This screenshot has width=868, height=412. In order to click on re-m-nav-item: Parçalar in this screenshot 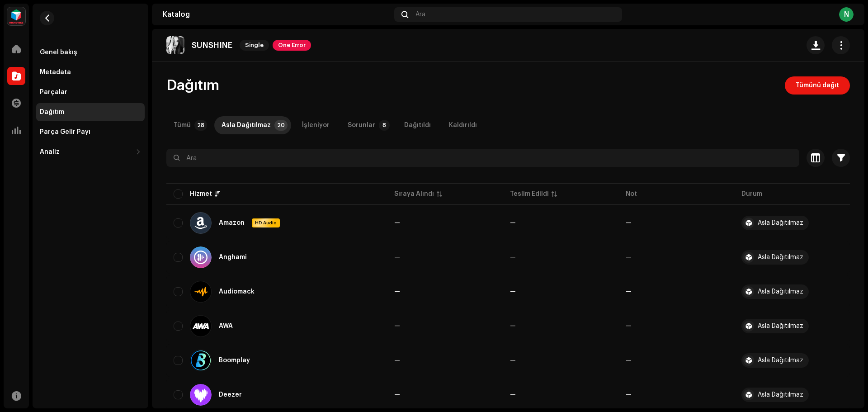, I will do `click(90, 92)`.